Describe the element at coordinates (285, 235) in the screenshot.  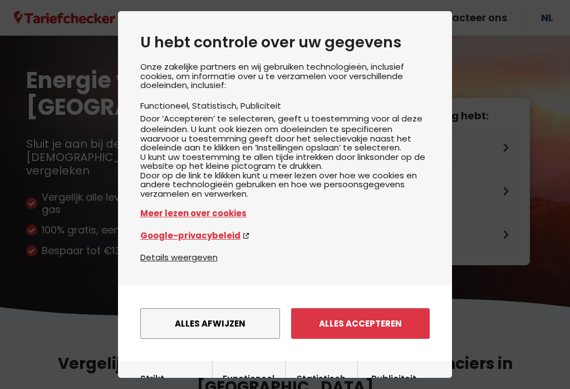
I see `a: Google-privacybeleid` at that location.